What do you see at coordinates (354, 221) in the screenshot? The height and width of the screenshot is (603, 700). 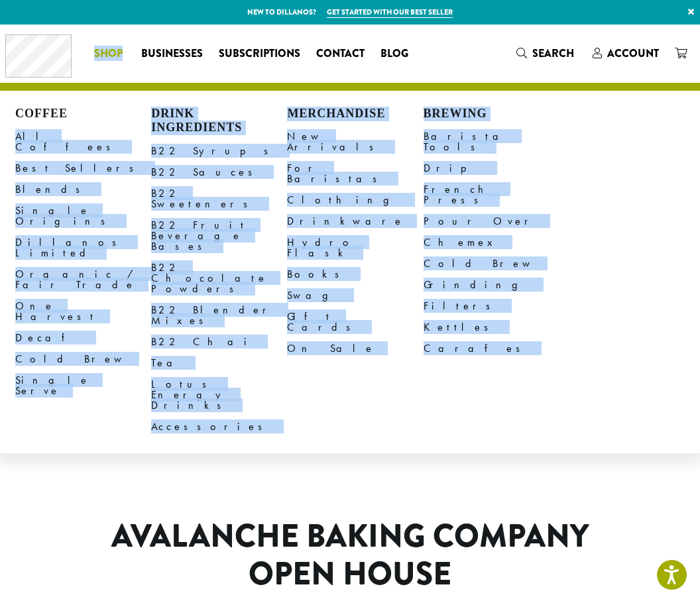 I see `a: Drinkware` at bounding box center [354, 221].